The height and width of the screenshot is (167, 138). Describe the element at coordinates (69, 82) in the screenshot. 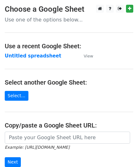

I see `h4: Select another Google Sheet:` at that location.